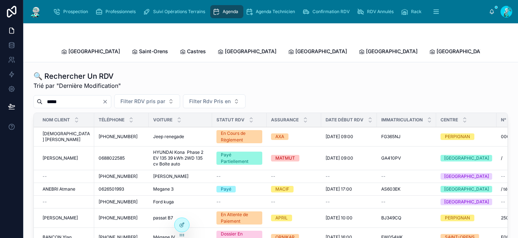 Image resolution: width=518 pixels, height=238 pixels. I want to click on span: Centre, so click(450, 120).